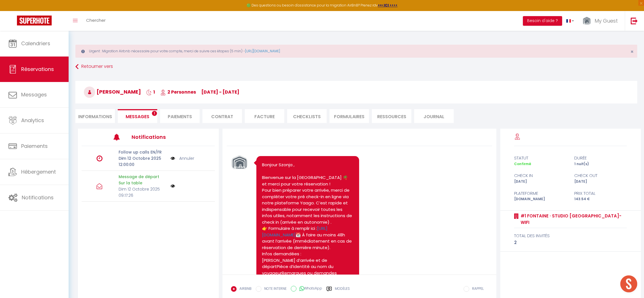 The width and height of the screenshot is (644, 298). I want to click on a: Annuler, so click(186, 158).